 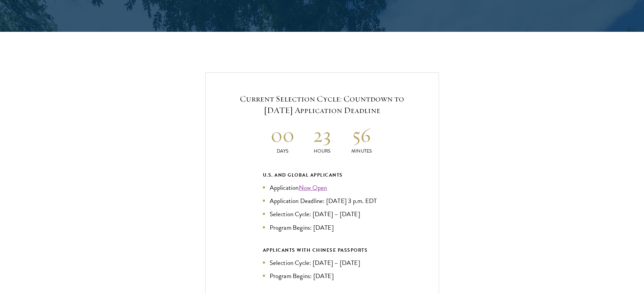 I want to click on h2: 56, so click(x=361, y=135).